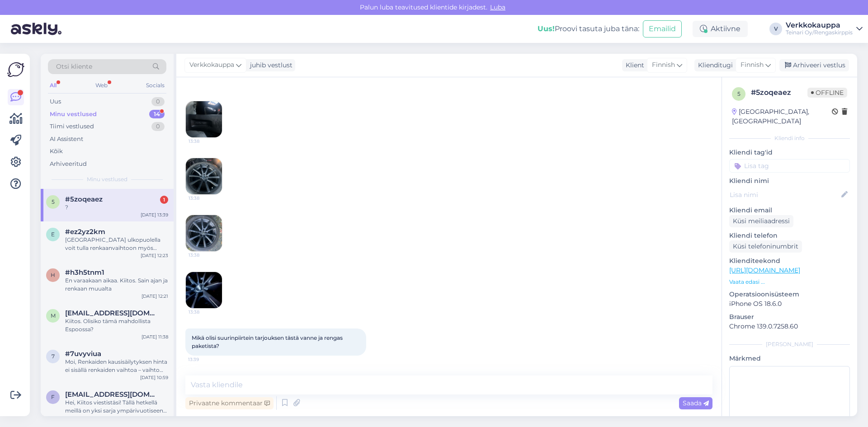 The image size is (868, 427). Describe the element at coordinates (164, 199) in the screenshot. I see `div: 1` at that location.